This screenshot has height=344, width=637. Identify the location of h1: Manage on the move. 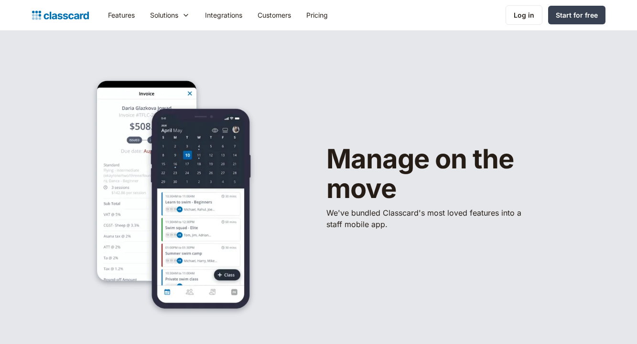
(450, 174).